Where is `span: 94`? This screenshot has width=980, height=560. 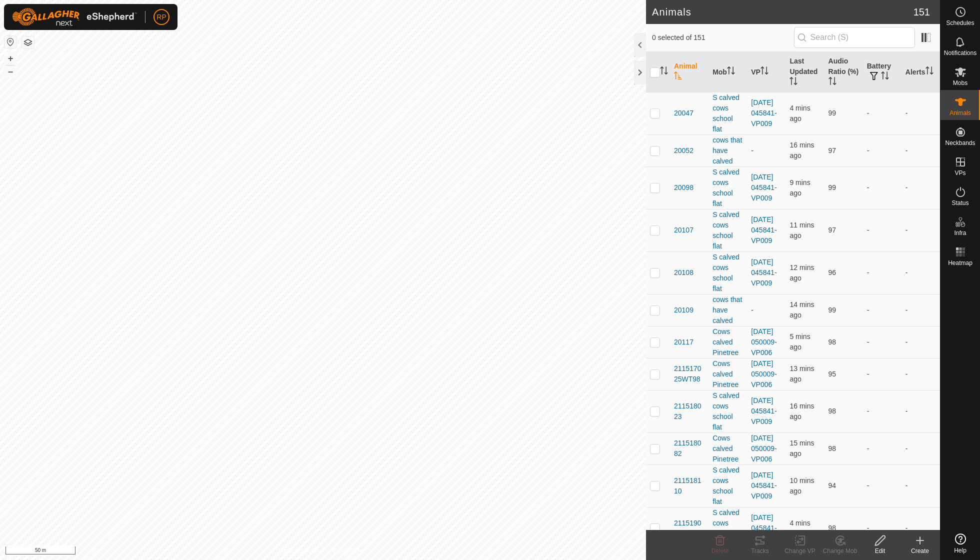 span: 94 is located at coordinates (832, 486).